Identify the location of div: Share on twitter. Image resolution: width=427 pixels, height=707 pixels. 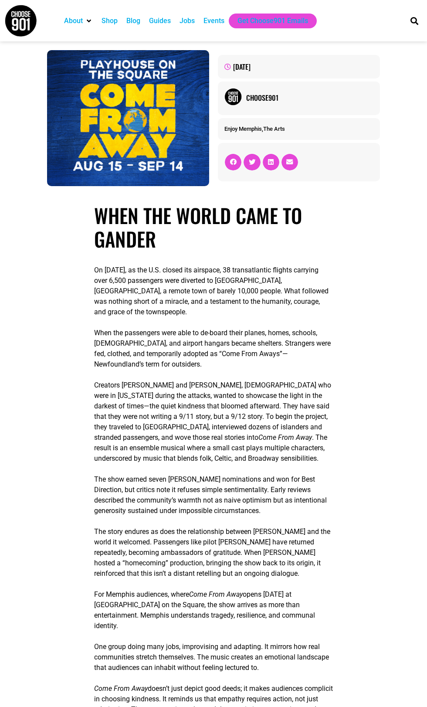
(252, 162).